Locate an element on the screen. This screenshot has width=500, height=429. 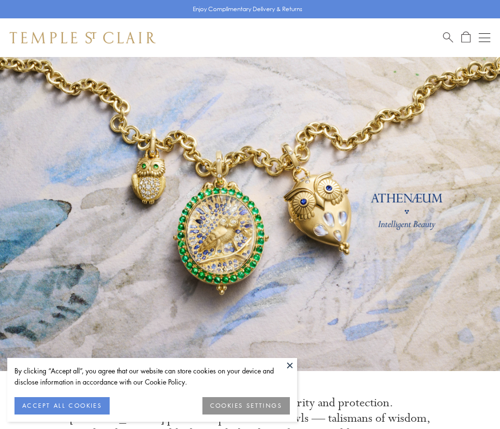
button: Open navigation is located at coordinates (485, 38).